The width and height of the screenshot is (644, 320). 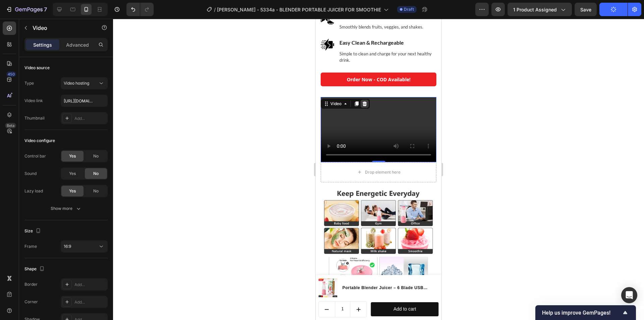 I want to click on p: Simple to clean and charge for your next healthy drink., so click(x=72, y=38).